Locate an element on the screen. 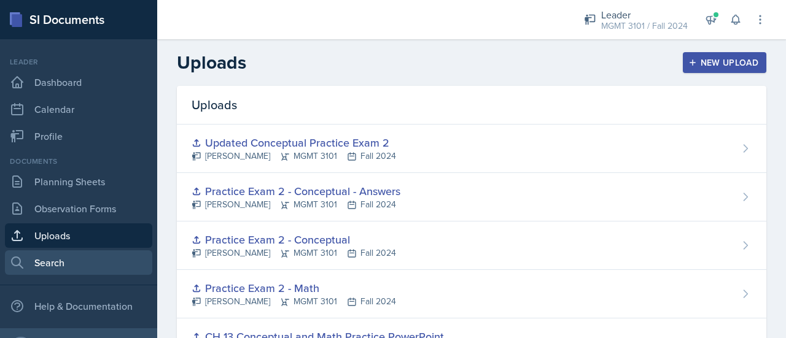  a: Uploads is located at coordinates (79, 236).